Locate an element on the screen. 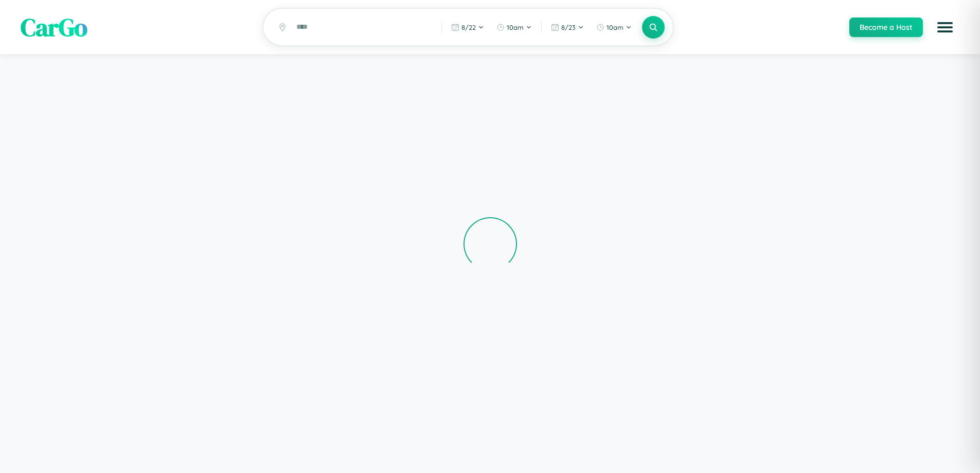 The image size is (980, 473). button: 8/22 is located at coordinates (468, 28).